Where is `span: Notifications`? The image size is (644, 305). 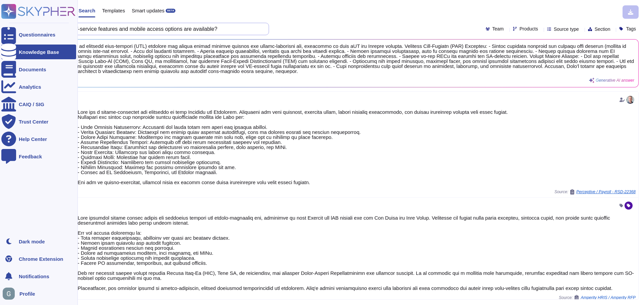 span: Notifications is located at coordinates (34, 276).